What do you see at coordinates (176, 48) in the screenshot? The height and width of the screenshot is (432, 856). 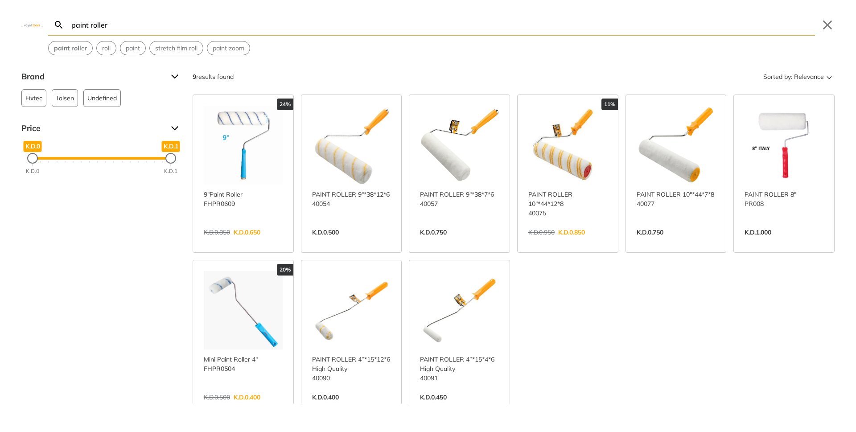 I see `div: Suggestion: stretch film roll` at bounding box center [176, 48].